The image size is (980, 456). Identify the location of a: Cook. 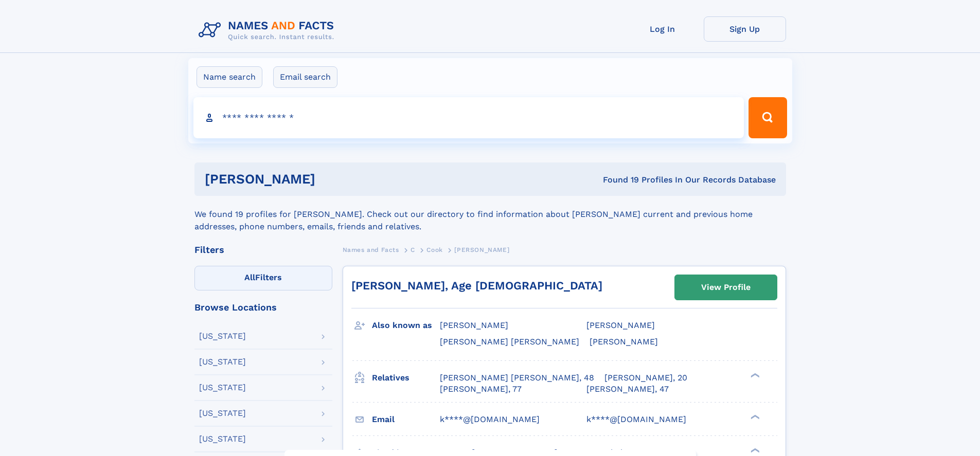
(434, 249).